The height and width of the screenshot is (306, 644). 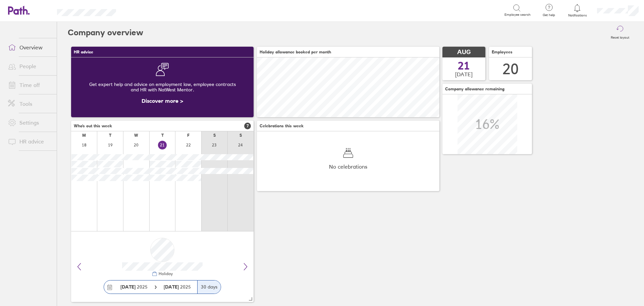 I want to click on span: HR advice, so click(x=83, y=52).